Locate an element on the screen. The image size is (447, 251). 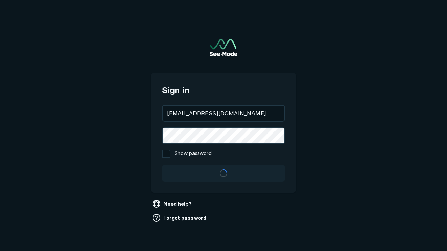
img: See-Mode Logo is located at coordinates (224, 48).